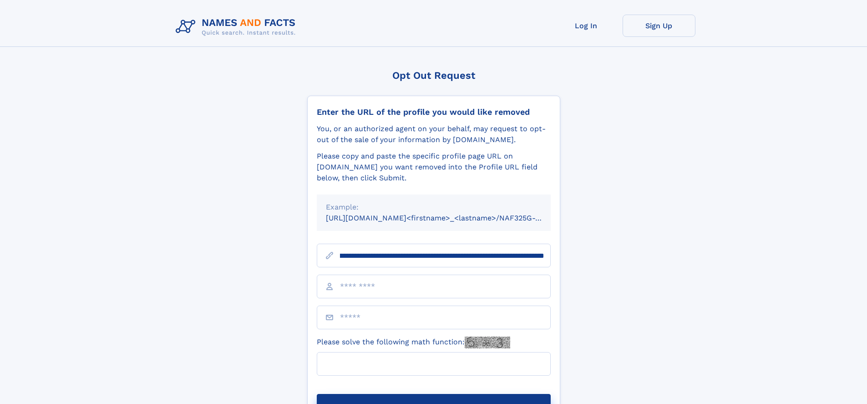  What do you see at coordinates (434, 134) in the screenshot?
I see `div: You, or an authorized agent on your behalf, may request to opt-out of the sale of your informatio...` at bounding box center [434, 134].